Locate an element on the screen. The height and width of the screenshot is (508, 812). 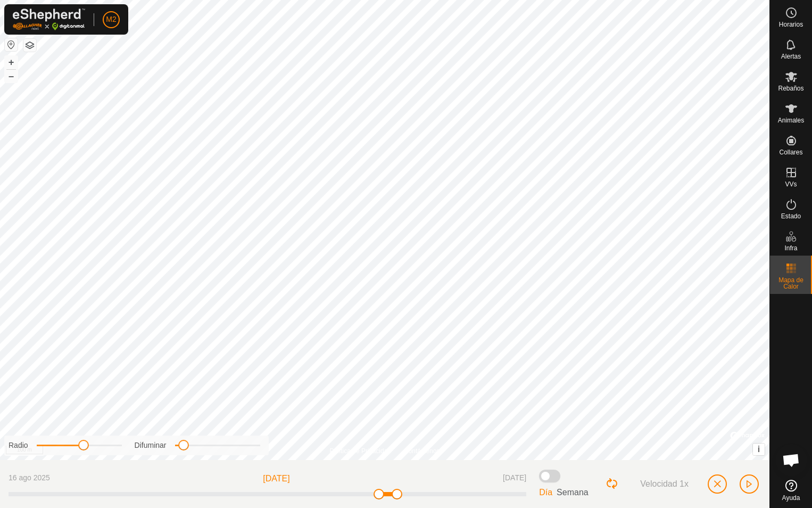
a: Política de Privacidad is located at coordinates (360, 451).